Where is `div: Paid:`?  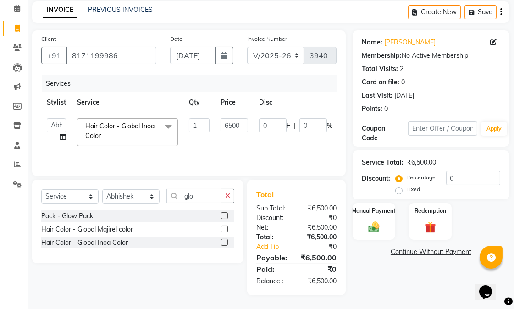 div: Paid: is located at coordinates (273, 269).